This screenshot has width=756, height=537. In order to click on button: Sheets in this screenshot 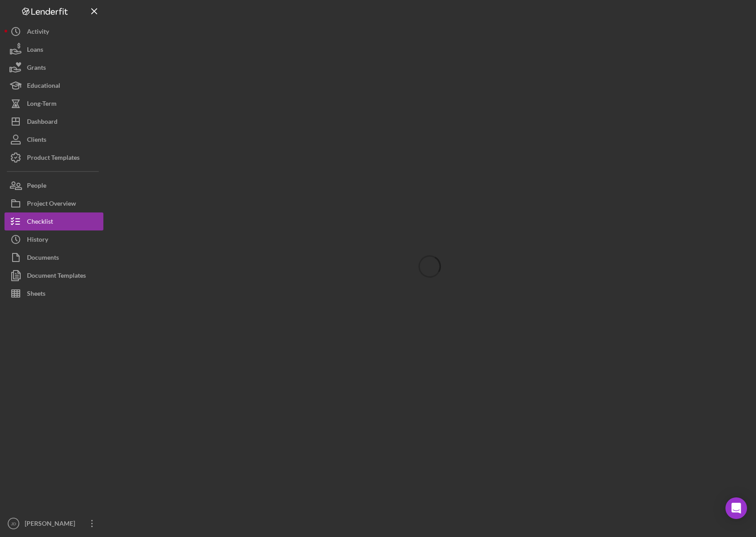, I will do `click(54, 293)`.